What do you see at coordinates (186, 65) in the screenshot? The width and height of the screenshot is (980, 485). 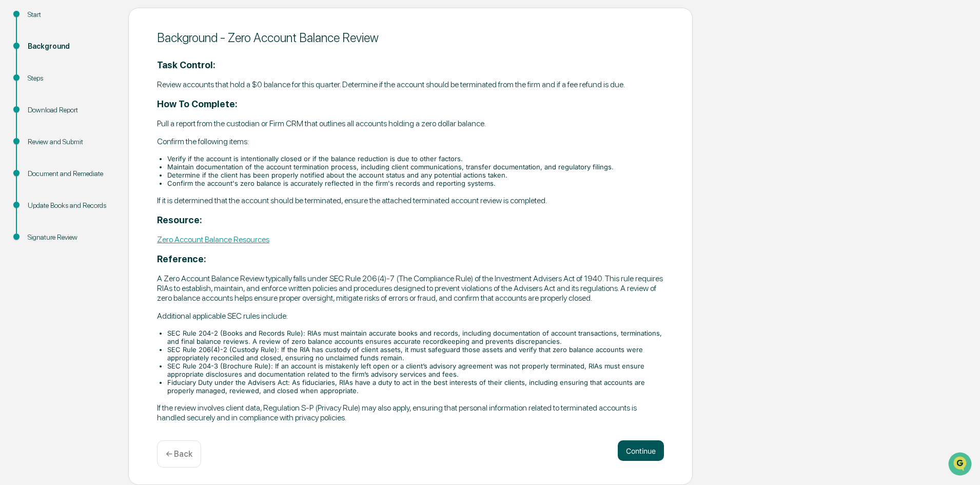 I see `strong: Task Control:` at bounding box center [186, 65].